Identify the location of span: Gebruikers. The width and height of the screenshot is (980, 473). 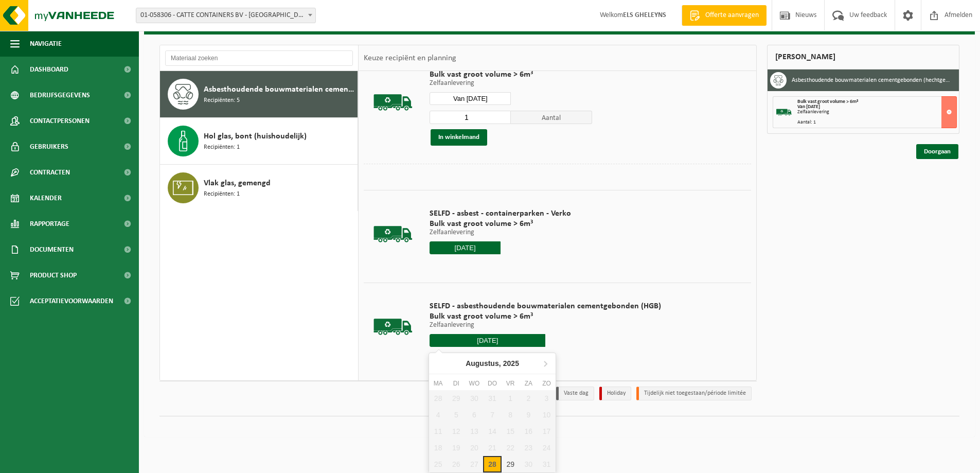
(49, 147).